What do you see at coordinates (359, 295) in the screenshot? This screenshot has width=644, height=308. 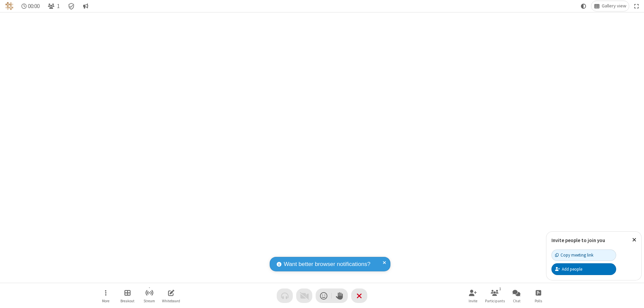 I see `button: End or leave meeting` at bounding box center [359, 295].